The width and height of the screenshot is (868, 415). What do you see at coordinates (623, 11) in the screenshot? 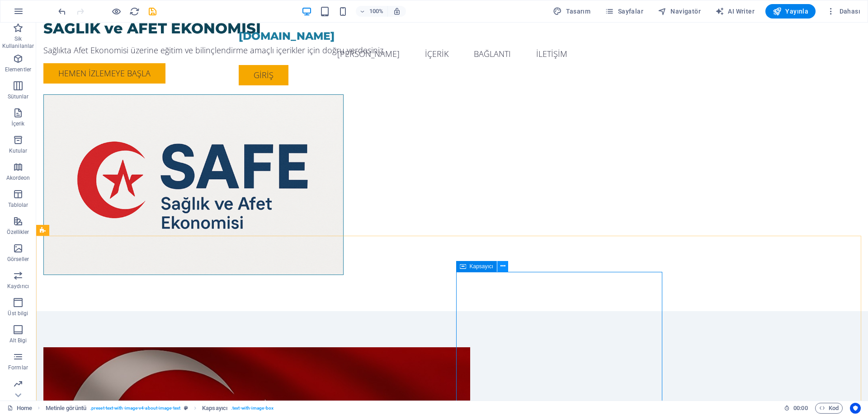
I see `span: Sayfalar` at bounding box center [623, 11].